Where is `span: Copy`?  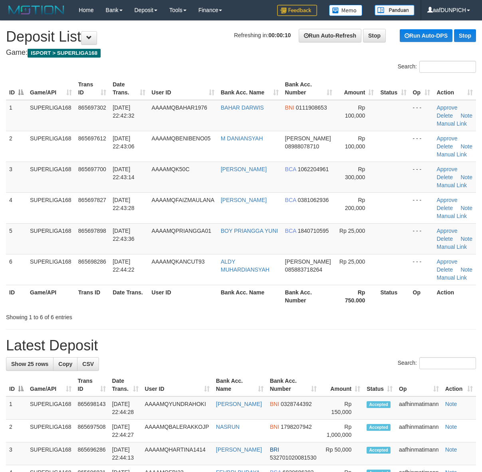 span: Copy is located at coordinates (65, 364).